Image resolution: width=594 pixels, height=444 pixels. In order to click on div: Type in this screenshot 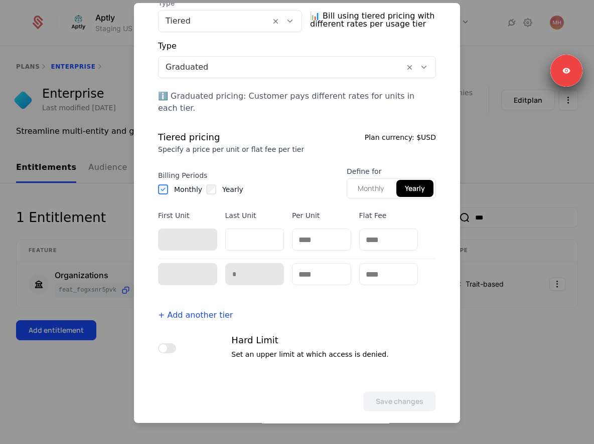, I will do `click(167, 46)`.